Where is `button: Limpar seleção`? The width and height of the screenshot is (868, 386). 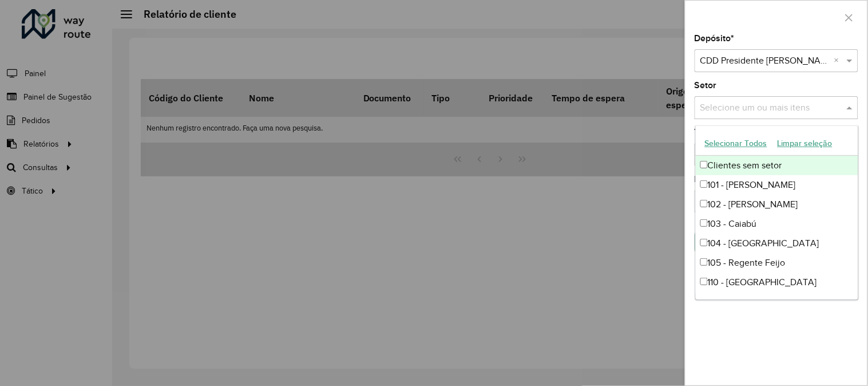
button: Limpar seleção is located at coordinates (805, 143).